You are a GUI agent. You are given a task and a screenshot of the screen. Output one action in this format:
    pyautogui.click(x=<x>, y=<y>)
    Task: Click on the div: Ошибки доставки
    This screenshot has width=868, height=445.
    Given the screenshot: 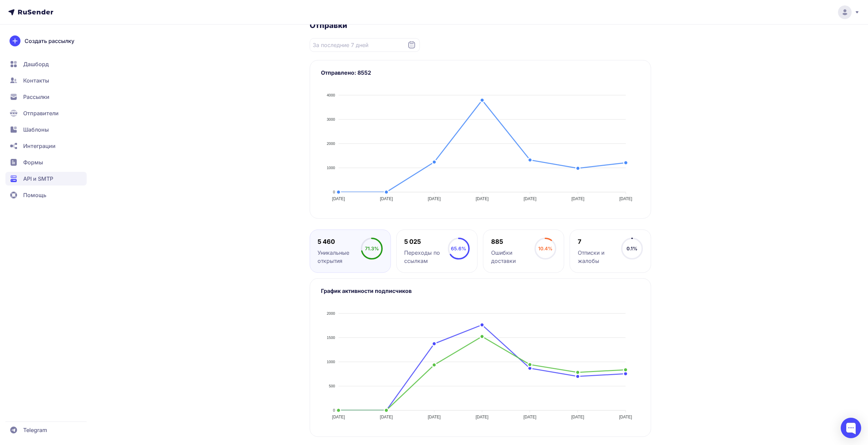 What is the action you would take?
    pyautogui.click(x=513, y=257)
    